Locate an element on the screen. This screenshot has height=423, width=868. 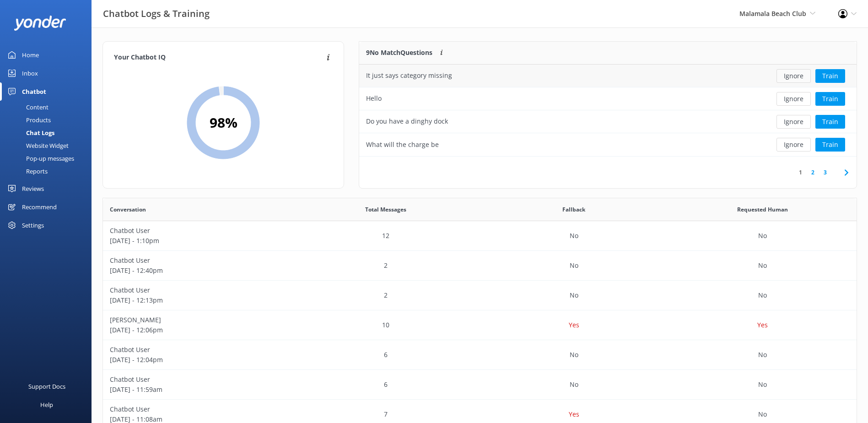
span: Conversation is located at coordinates (127, 209).